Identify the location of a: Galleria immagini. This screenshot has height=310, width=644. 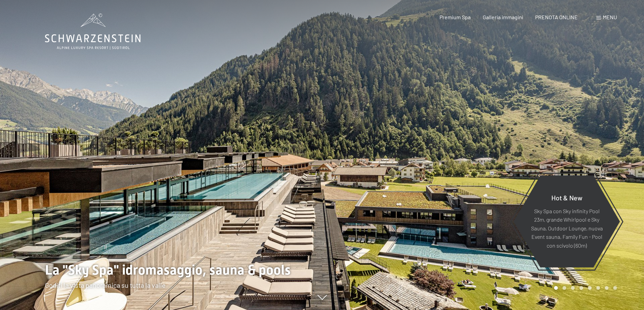
(503, 17).